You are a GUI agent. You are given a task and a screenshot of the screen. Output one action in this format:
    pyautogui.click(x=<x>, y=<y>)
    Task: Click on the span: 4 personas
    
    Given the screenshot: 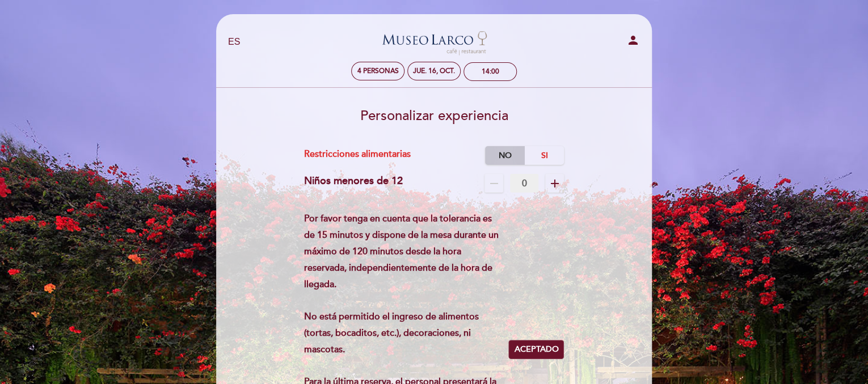 What is the action you would take?
    pyautogui.click(x=378, y=71)
    